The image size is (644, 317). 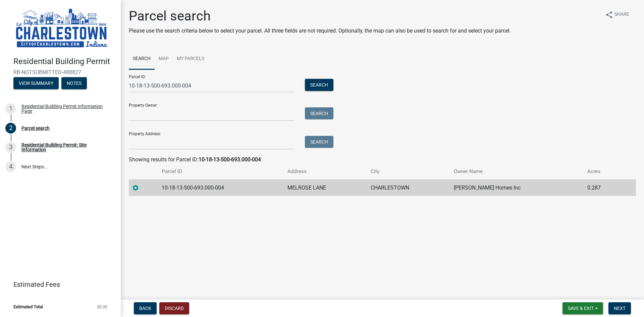 What do you see at coordinates (408, 171) in the screenshot?
I see `th: City` at bounding box center [408, 171].